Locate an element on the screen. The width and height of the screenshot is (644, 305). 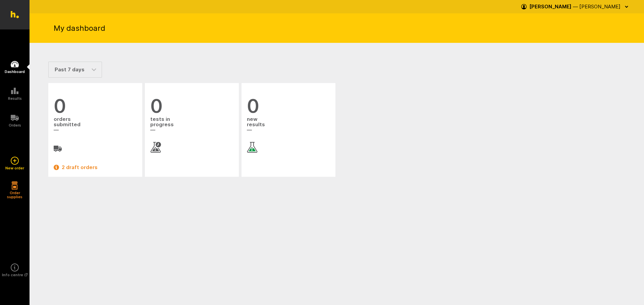
a: 2 draft orders is located at coordinates (95, 168).